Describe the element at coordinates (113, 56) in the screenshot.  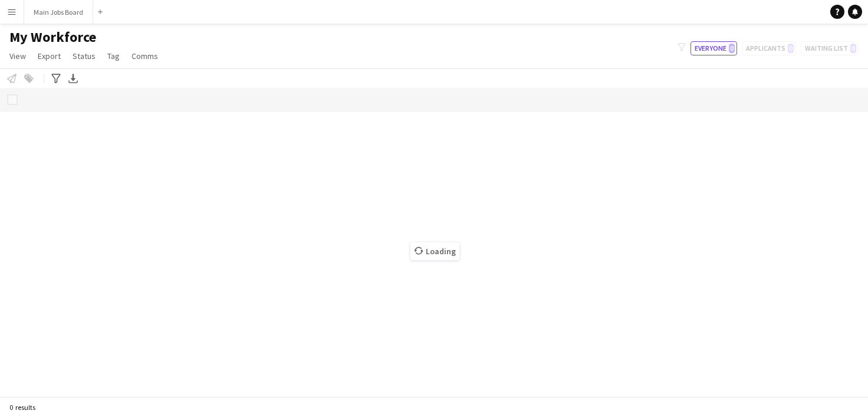
I see `a: Tag` at that location.